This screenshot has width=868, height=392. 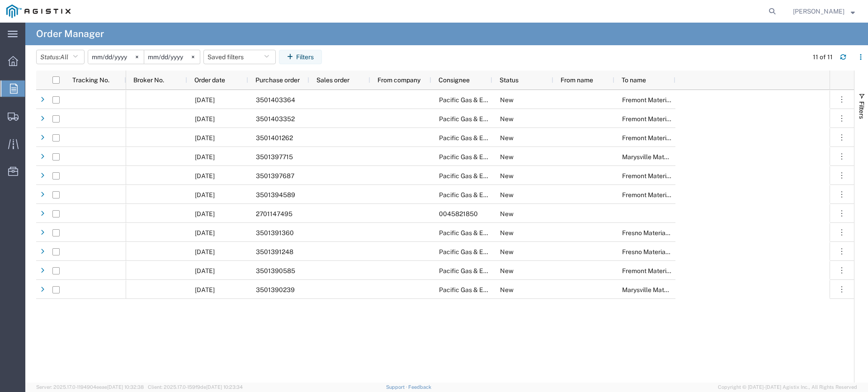 I want to click on a: Feedback, so click(x=420, y=387).